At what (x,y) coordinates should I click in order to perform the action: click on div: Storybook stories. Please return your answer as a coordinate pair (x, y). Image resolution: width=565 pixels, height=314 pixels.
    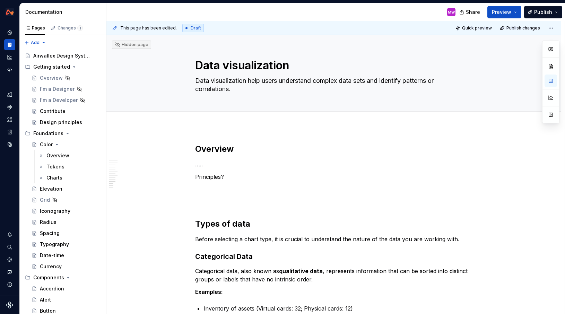
    Looking at the image, I should click on (10, 132).